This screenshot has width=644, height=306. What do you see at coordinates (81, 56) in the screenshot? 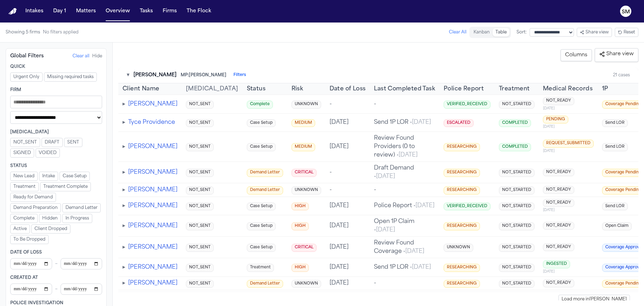
I see `button: Clear all` at bounding box center [81, 56].